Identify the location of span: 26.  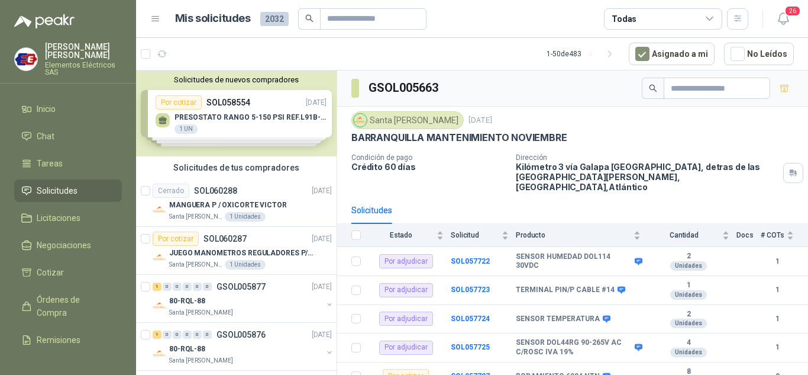
(793, 11).